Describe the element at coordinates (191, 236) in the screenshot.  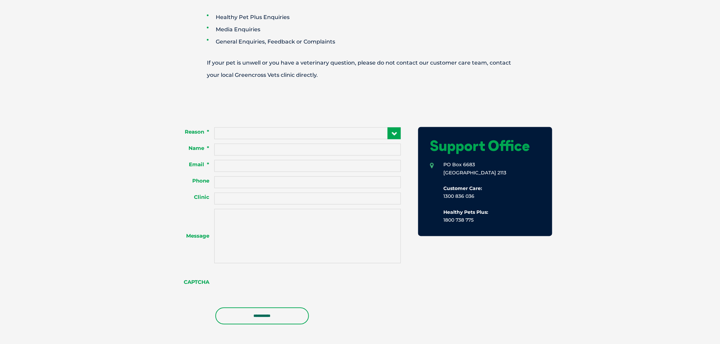
I see `label: Message` at that location.